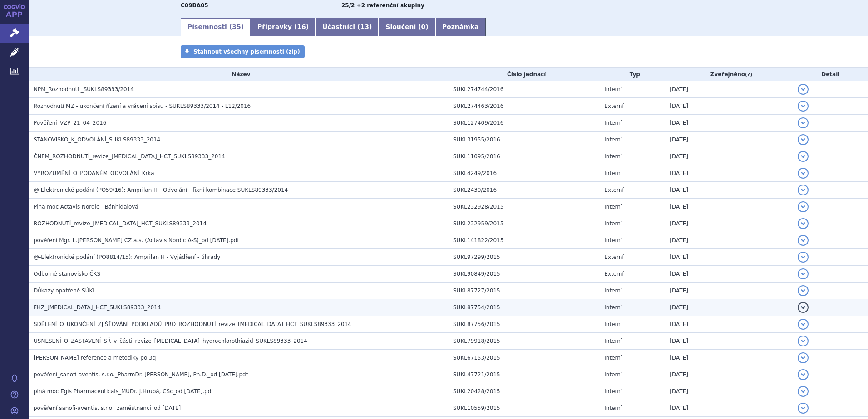  I want to click on span: @-Elektronické podání (PO8814/15): Amprilan H - Vyjádření - úhrady, so click(127, 257).